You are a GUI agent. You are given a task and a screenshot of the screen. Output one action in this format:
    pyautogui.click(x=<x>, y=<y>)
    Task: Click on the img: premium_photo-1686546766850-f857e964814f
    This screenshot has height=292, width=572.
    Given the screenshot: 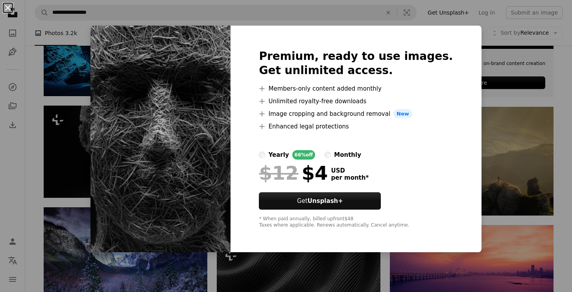 What is the action you would take?
    pyautogui.click(x=161, y=139)
    